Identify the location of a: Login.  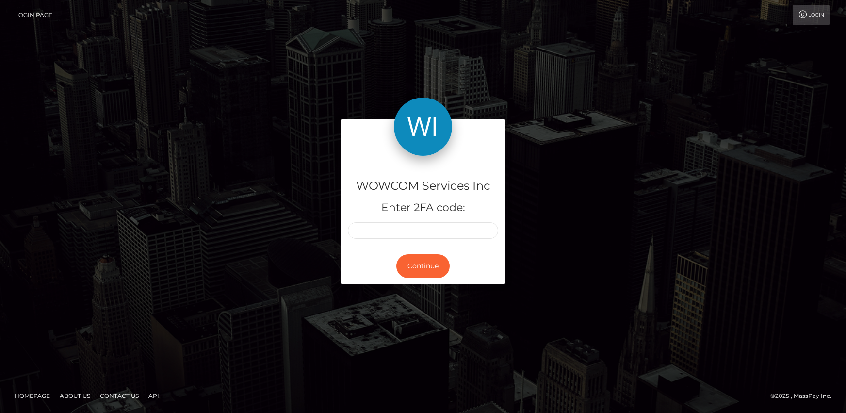
(811, 15).